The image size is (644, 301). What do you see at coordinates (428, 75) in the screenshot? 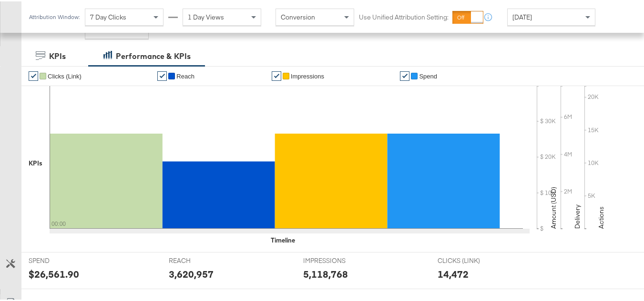
I see `span: Spend` at bounding box center [428, 75].